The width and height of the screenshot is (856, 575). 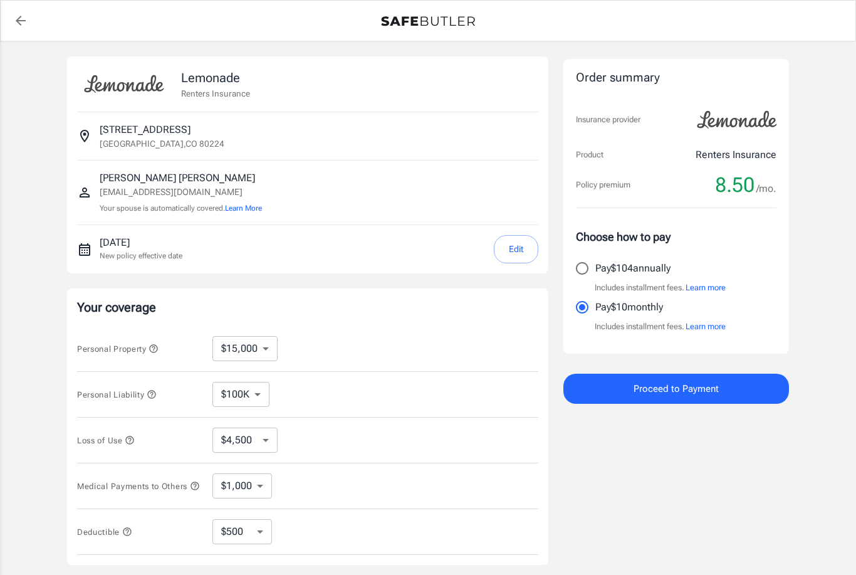 I want to click on p: Choose how to pay, so click(x=676, y=236).